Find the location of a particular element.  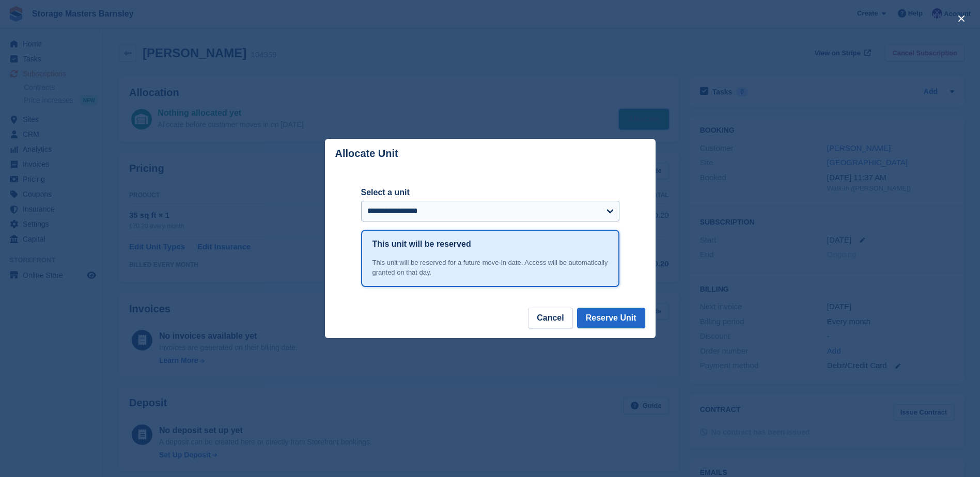

button: close is located at coordinates (961, 19).